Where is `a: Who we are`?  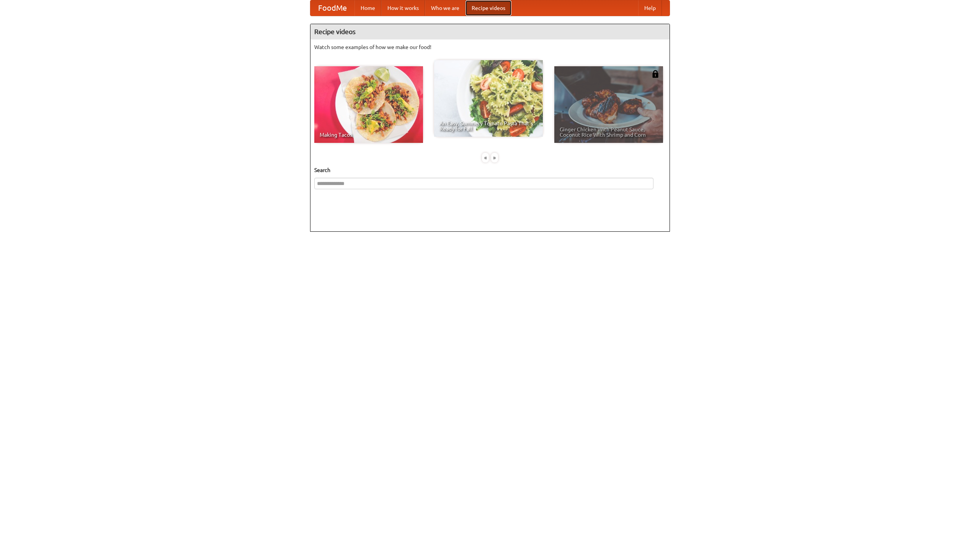 a: Who we are is located at coordinates (445, 8).